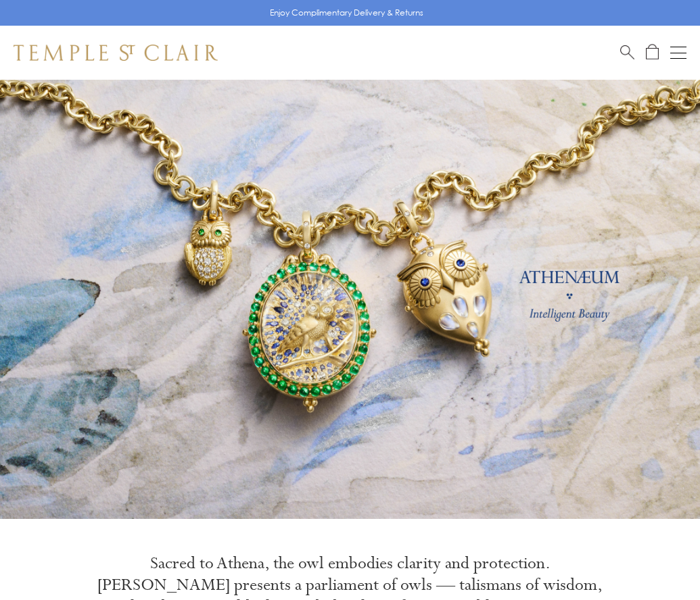 This screenshot has width=700, height=600. Describe the element at coordinates (346, 13) in the screenshot. I see `p: Enjoy Complimentary Delivery & Returns` at that location.